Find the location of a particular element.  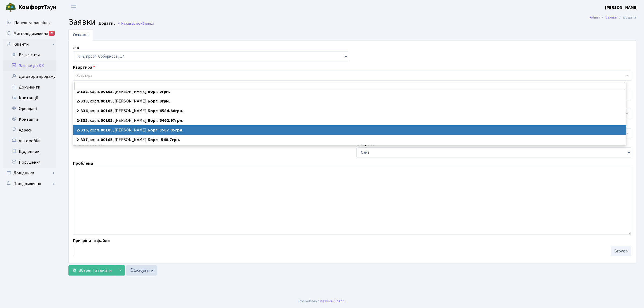

b: 2-334 is located at coordinates (82, 111).